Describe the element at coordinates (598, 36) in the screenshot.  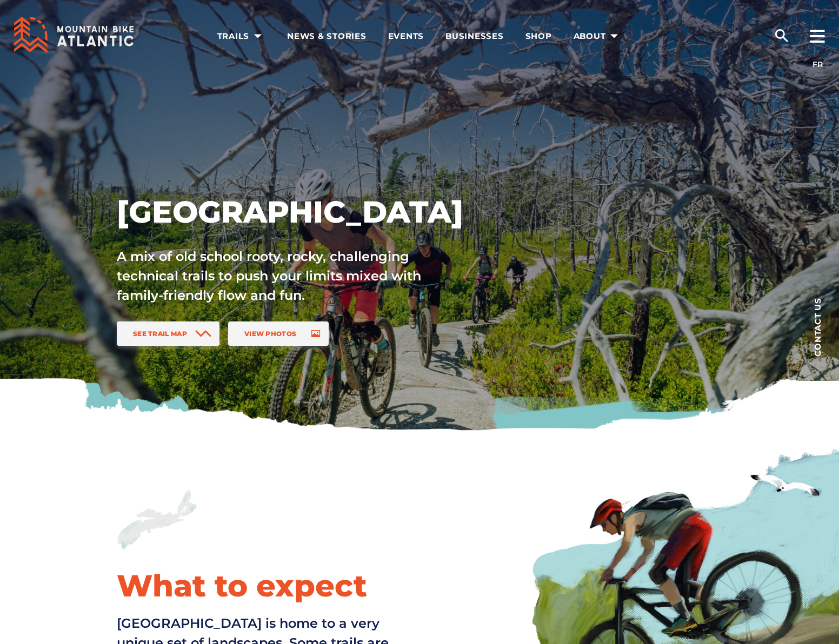
I see `span: About` at that location.